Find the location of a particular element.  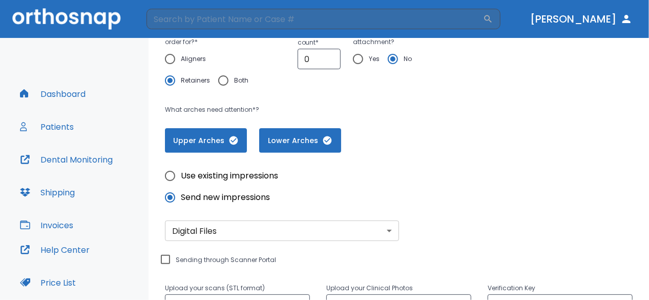

span: Both is located at coordinates (241, 80).